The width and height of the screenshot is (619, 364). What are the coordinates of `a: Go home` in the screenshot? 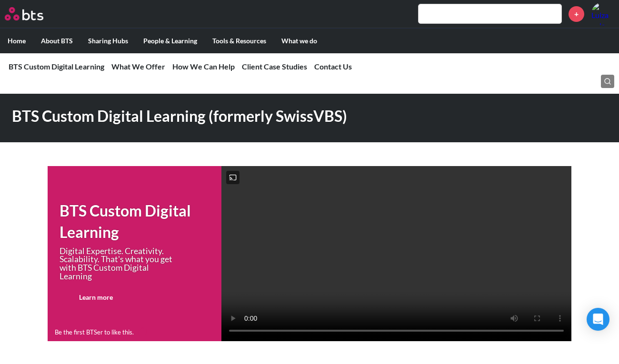 It's located at (33, 14).